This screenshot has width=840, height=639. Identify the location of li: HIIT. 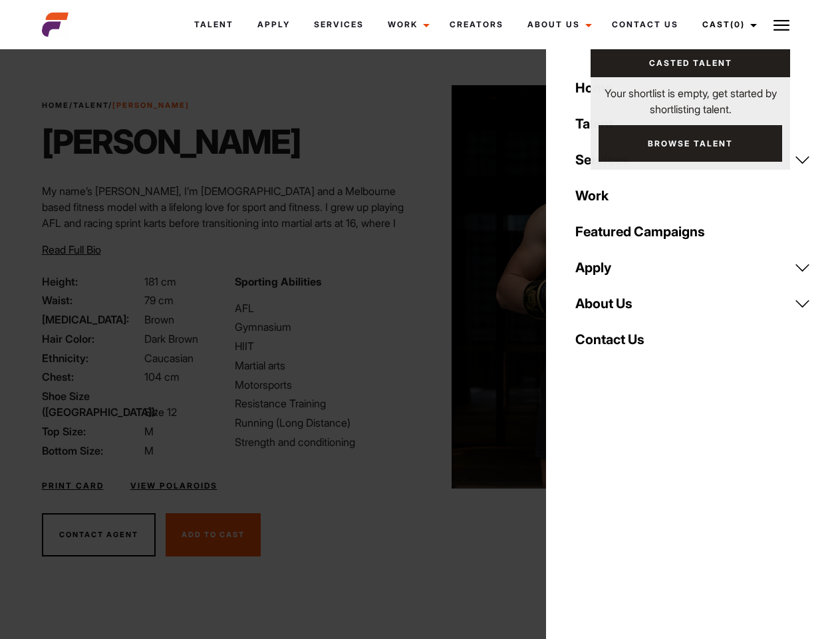
(323, 346).